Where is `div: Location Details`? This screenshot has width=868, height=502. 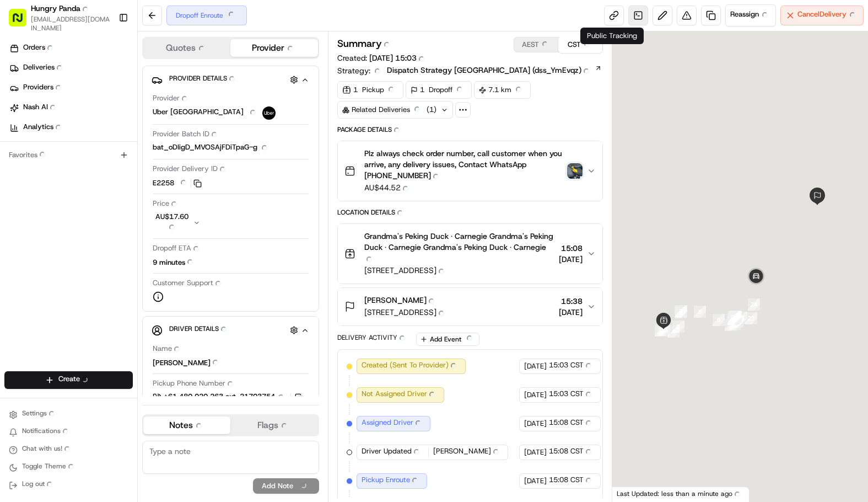
div: Location Details is located at coordinates (470, 214).